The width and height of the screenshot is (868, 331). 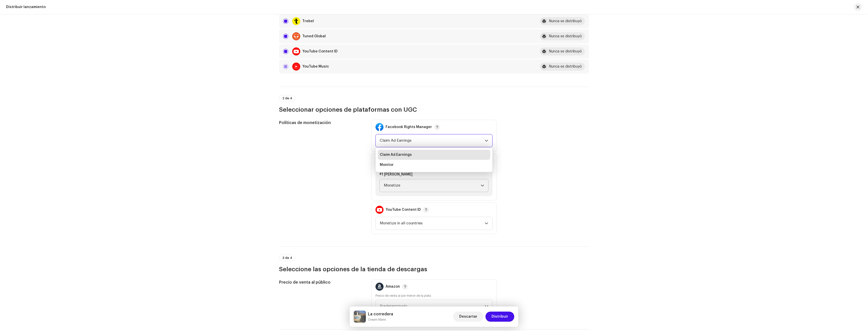 What do you see at coordinates (500, 317) in the screenshot?
I see `button: Distribuir` at bounding box center [500, 317].